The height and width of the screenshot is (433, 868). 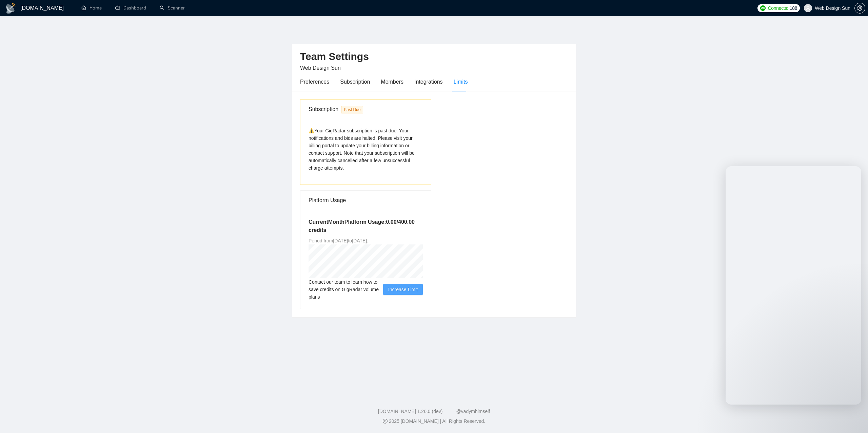 I want to click on a: dashboardDashboard, so click(x=130, y=8).